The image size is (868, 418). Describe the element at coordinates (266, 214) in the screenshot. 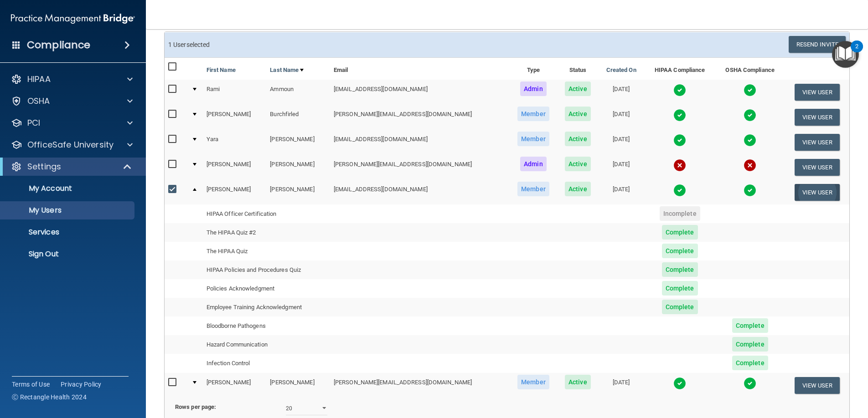

I see `td: HIPAA Officer Certification` at that location.